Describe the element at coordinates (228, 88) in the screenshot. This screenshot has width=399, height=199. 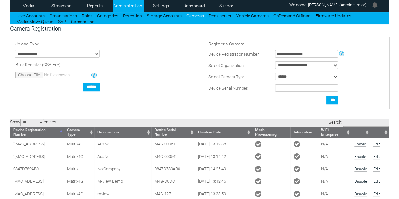
I see `span: Device Serial Number:` at that location.